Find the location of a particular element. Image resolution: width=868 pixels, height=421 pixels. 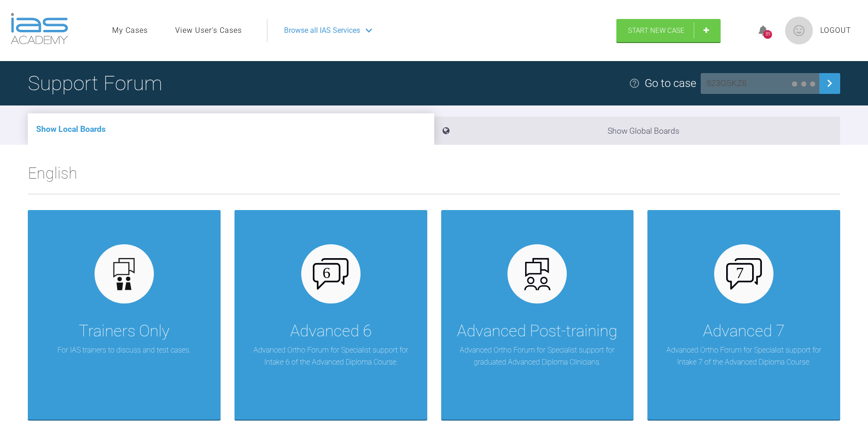

div: 89 is located at coordinates (767, 34).